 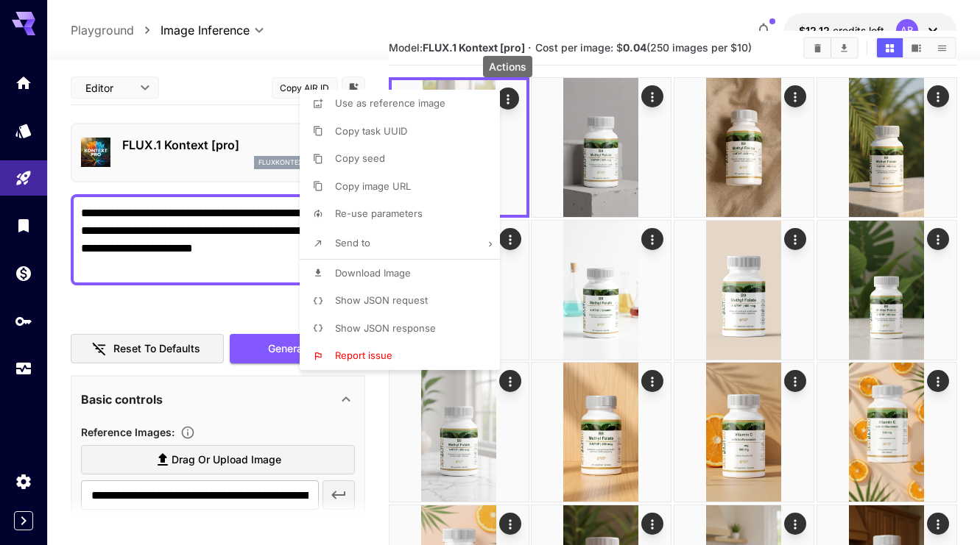 What do you see at coordinates (363, 355) in the screenshot?
I see `span: Report issue` at bounding box center [363, 355].